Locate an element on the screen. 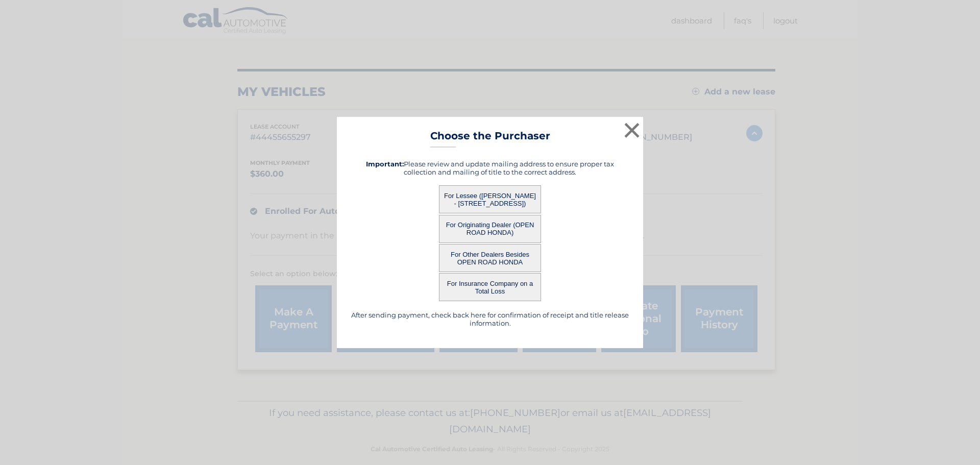 Image resolution: width=980 pixels, height=465 pixels. h3: Choose the Purchaser is located at coordinates (490, 138).